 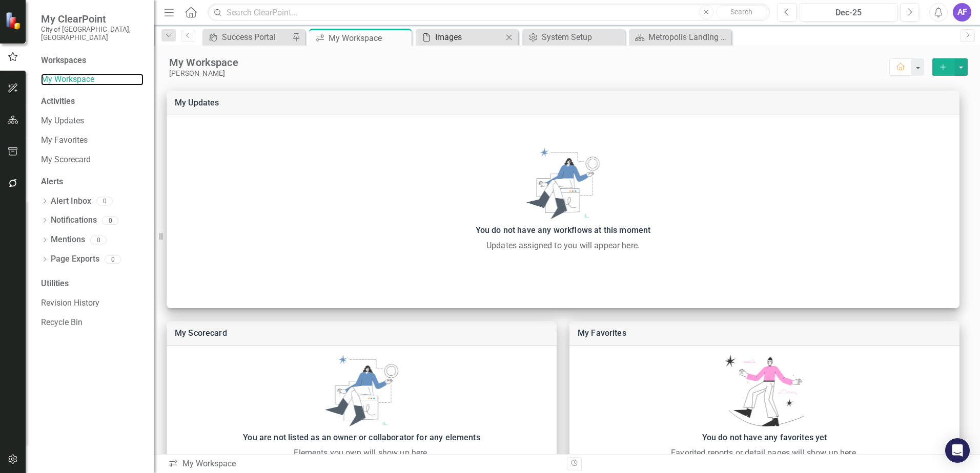 I want to click on input: Search ClearPoint..., so click(x=488, y=12).